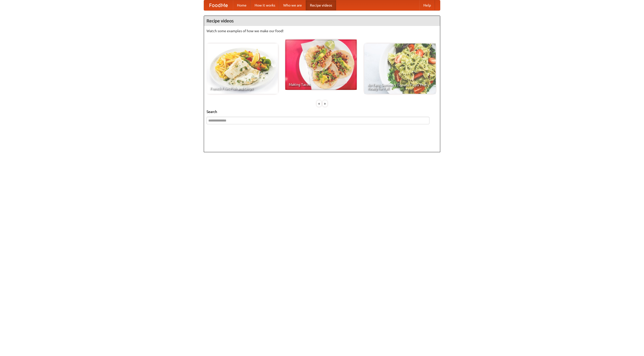 The image size is (644, 356). Describe the element at coordinates (427, 5) in the screenshot. I see `a: Help` at that location.